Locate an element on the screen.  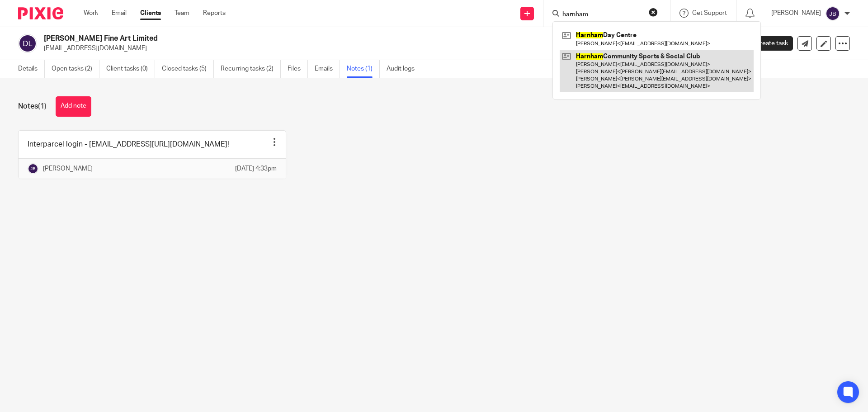
a: Emails is located at coordinates (328, 69).